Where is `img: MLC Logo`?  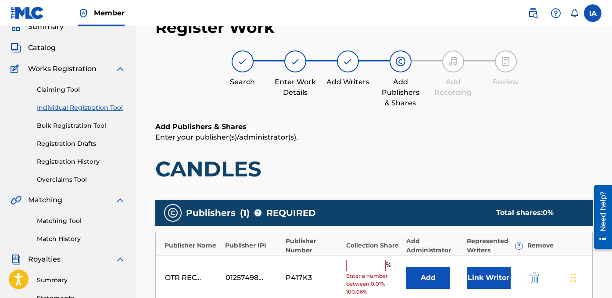 img: MLC Logo is located at coordinates (27, 13).